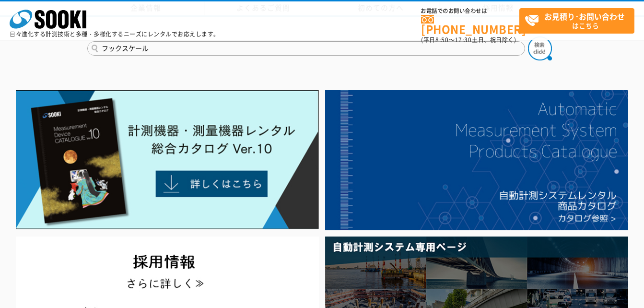 This screenshot has height=308, width=644. What do you see at coordinates (306, 48) in the screenshot?
I see `input: 商品名、型式、NETIS番号を入力してください` at bounding box center [306, 48].